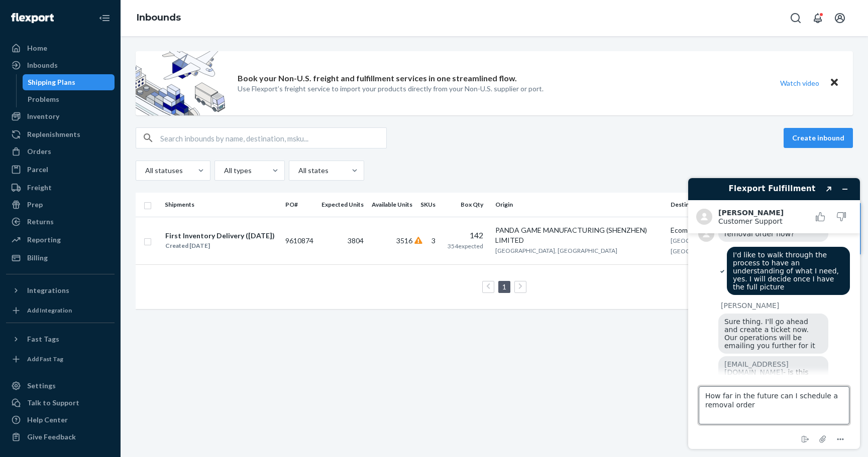  Describe the element at coordinates (160, 270) in the screenshot. I see `button: Menu` at that location.